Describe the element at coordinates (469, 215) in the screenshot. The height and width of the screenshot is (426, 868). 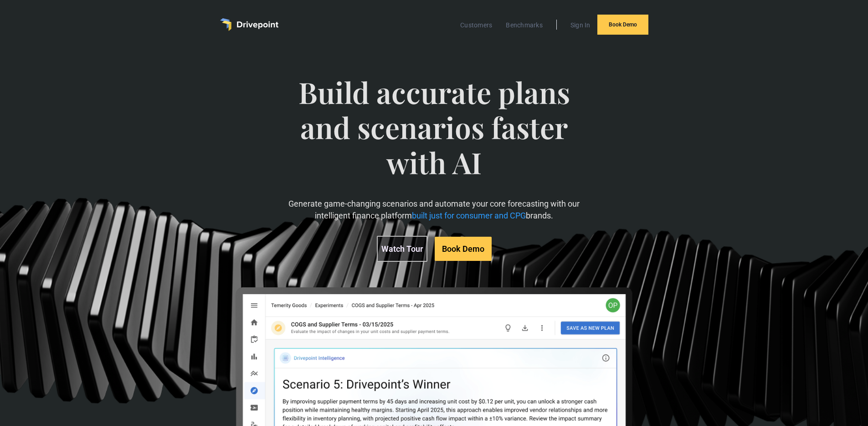
I see `span: built just for consumer and CPG` at that location.